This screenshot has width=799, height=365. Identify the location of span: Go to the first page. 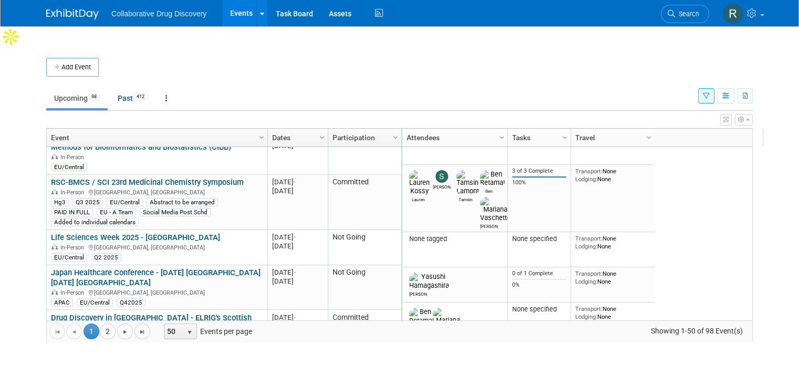
(57, 332).